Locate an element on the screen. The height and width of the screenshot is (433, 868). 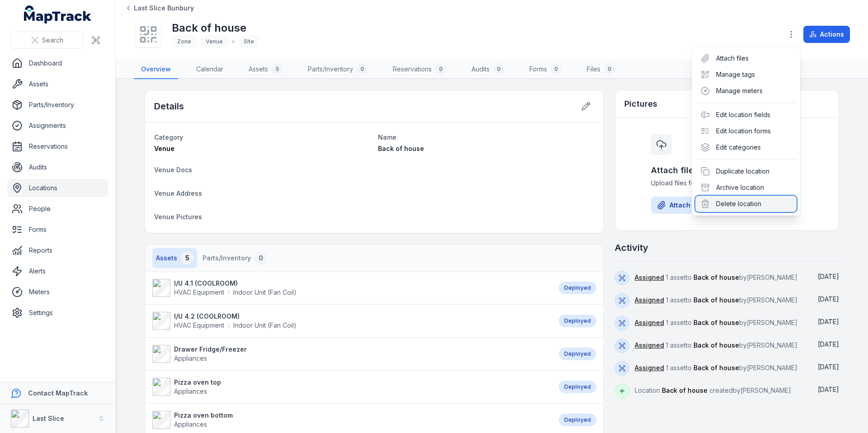
div: Edit location forms is located at coordinates (746, 131).